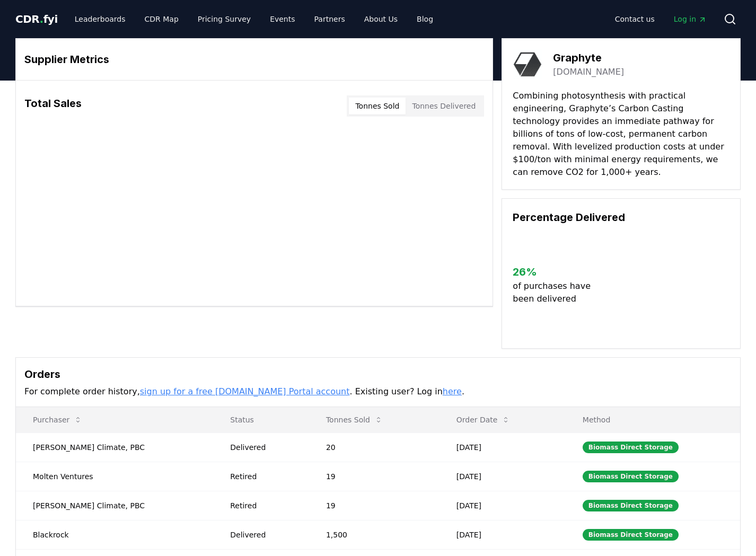 The height and width of the screenshot is (556, 756). Describe the element at coordinates (453, 392) in the screenshot. I see `a: here` at that location.